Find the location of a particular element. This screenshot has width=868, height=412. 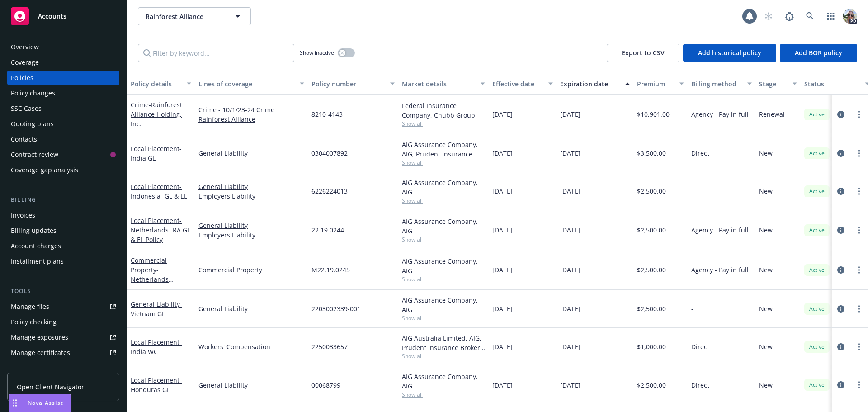

a: Coverage gap analysis is located at coordinates (63, 170).